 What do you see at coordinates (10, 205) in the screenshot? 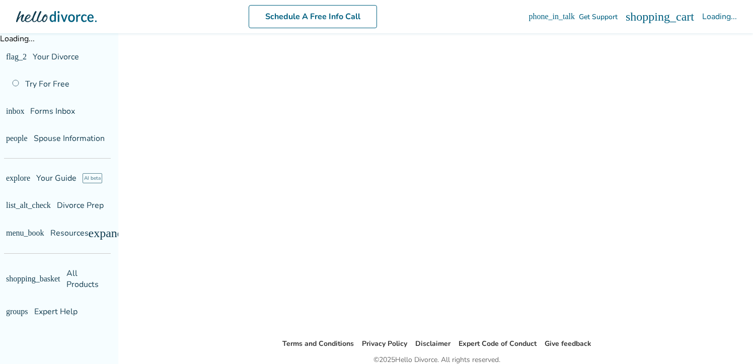
I see `span: list_alt_check` at bounding box center [10, 205].